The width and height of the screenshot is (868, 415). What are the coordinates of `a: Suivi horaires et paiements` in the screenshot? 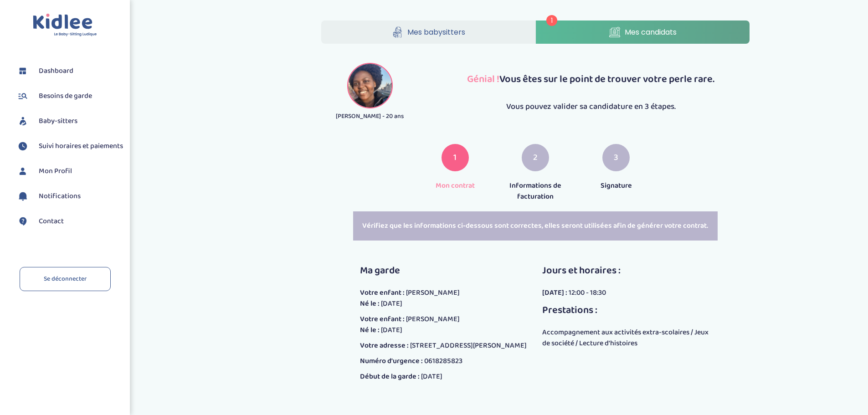 It's located at (69, 146).